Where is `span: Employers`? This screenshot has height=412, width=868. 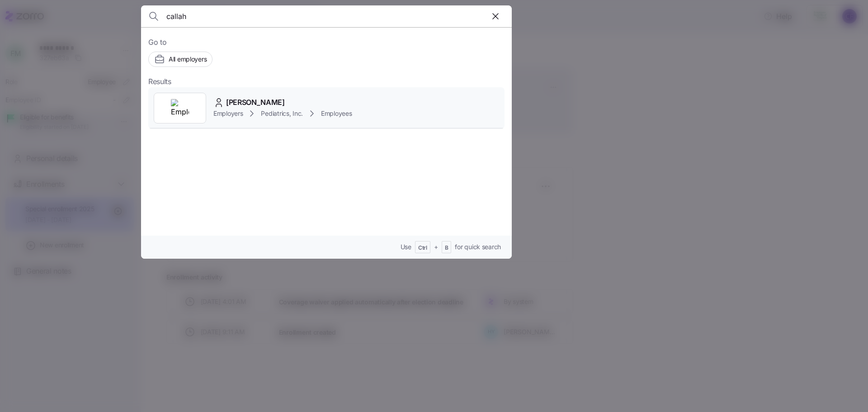 span: Employers is located at coordinates (228, 113).